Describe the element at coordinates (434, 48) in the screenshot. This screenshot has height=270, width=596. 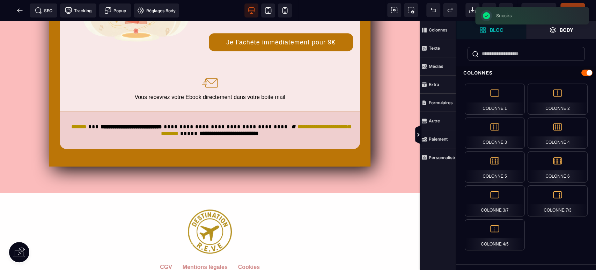
I see `strong: Texte` at that location.